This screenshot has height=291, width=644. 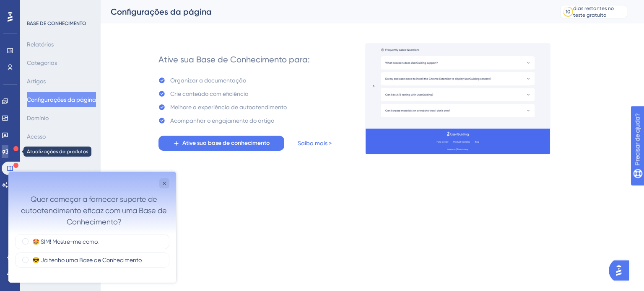 I want to click on div: grupo de rádio, so click(x=84, y=79).